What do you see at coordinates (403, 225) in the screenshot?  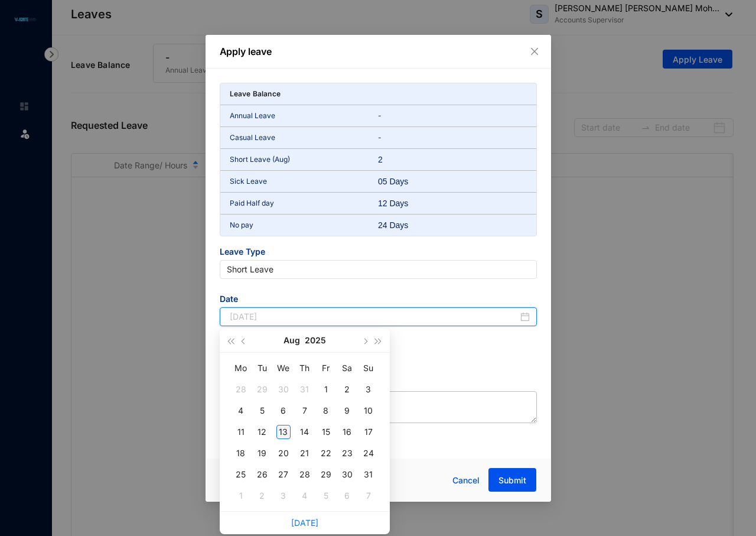 I see `div: 24 Days` at bounding box center [403, 225].